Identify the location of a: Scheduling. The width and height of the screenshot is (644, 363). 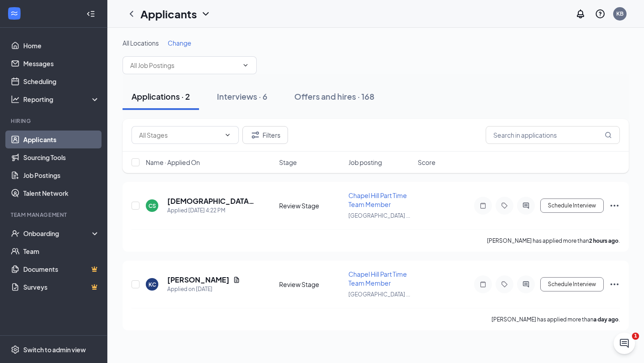
(62, 81).